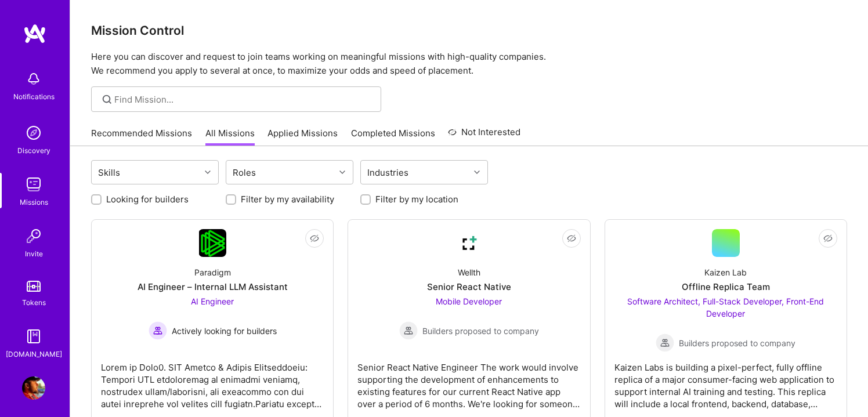 The width and height of the screenshot is (868, 417). Describe the element at coordinates (33, 388) in the screenshot. I see `a: User Avatar` at that location.